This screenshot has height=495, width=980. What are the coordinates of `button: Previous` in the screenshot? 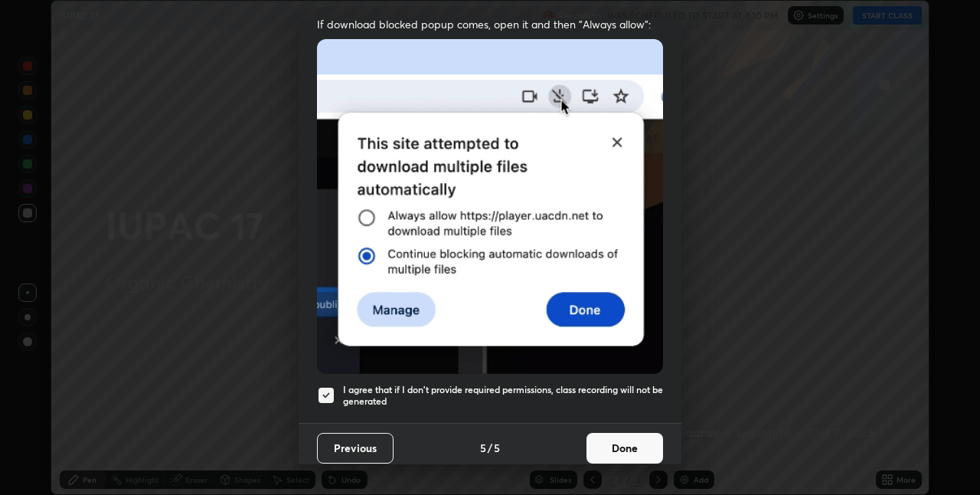 It's located at (355, 448).